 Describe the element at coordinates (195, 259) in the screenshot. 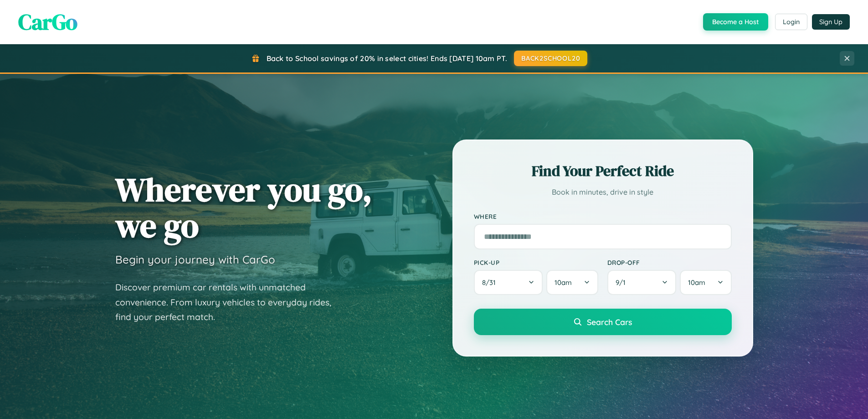

I see `h3: Begin your journey with CarGo` at that location.